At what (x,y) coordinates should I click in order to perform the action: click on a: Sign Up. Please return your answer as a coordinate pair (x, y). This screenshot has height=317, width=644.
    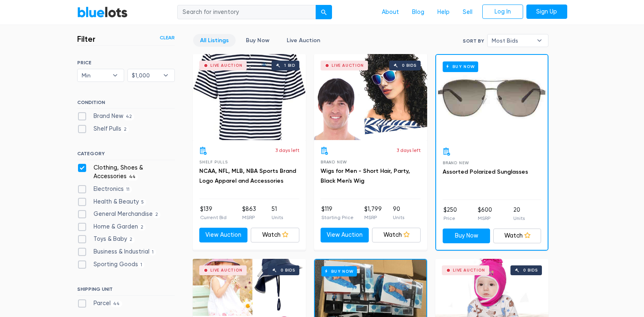
    Looking at the image, I should click on (547, 12).